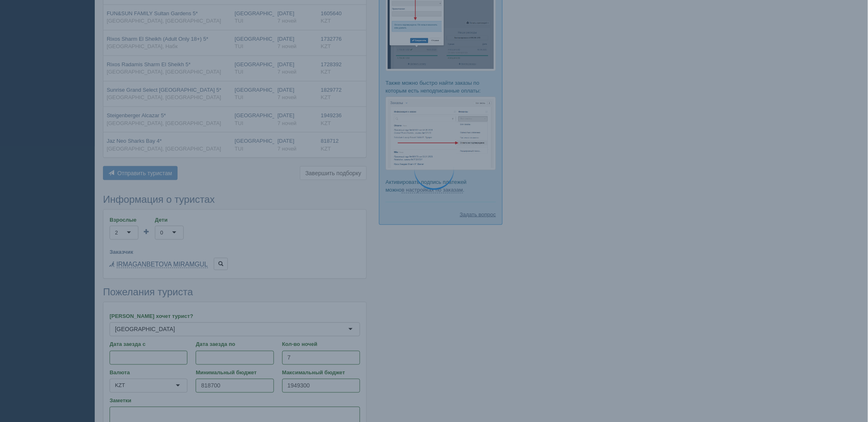 Image resolution: width=868 pixels, height=422 pixels. I want to click on label: Дети, so click(169, 220).